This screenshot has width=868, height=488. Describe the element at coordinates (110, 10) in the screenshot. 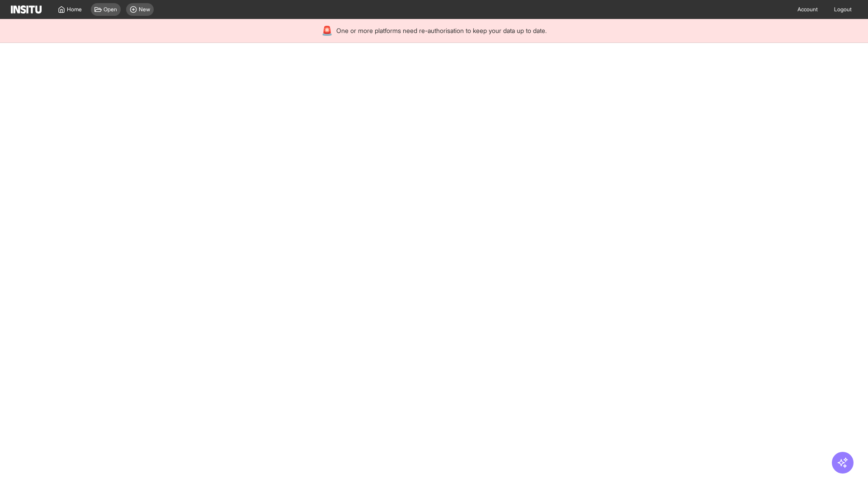

I see `span: Open` at that location.